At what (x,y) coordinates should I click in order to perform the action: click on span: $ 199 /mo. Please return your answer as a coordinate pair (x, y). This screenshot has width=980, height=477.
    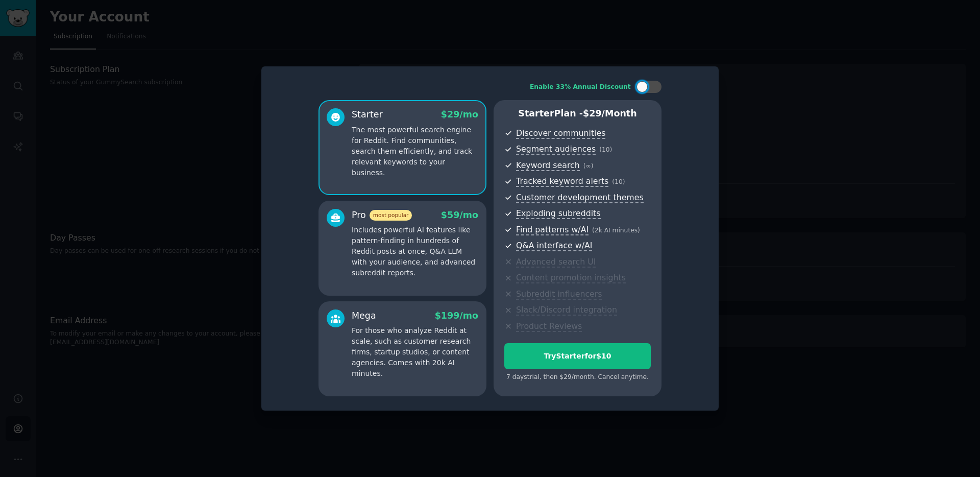
    Looking at the image, I should click on (456, 316).